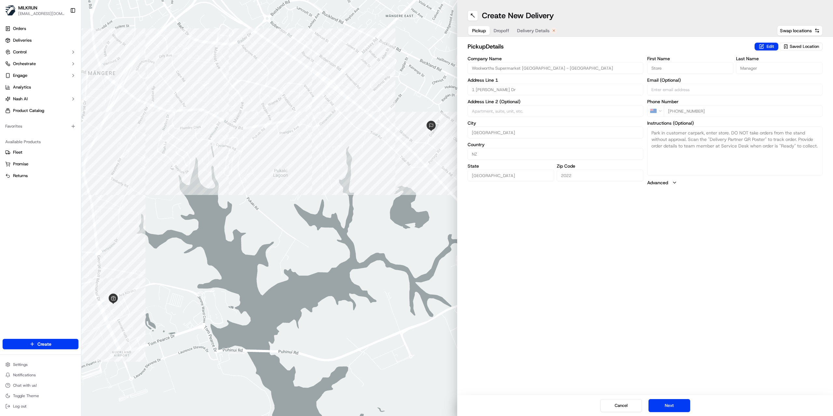  Describe the element at coordinates (28, 8) in the screenshot. I see `button: MILKRUN` at that location.